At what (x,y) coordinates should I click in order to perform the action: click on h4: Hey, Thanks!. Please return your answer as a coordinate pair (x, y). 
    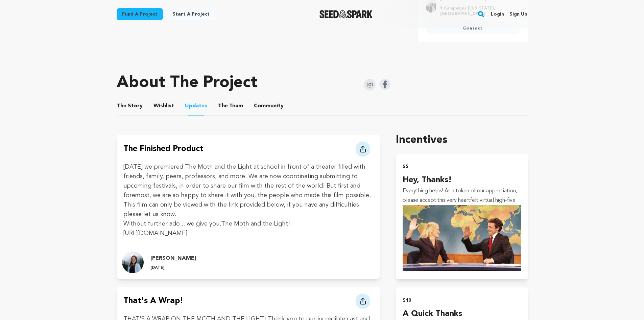
    Looking at the image, I should click on (462, 180).